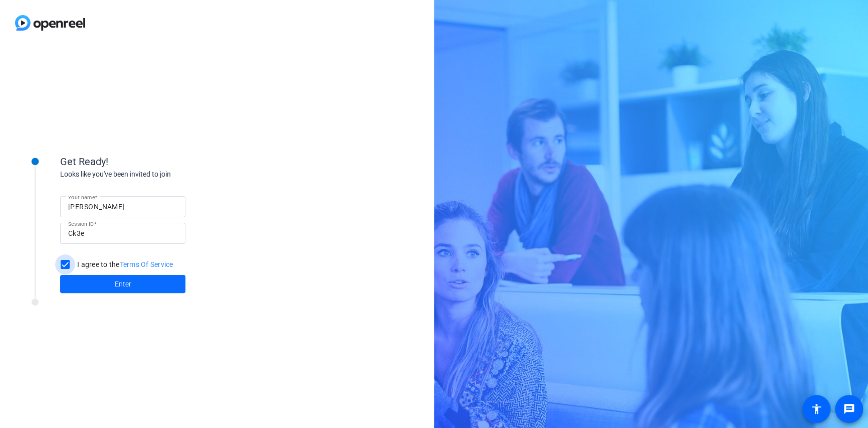 This screenshot has height=428, width=868. What do you see at coordinates (81, 197) in the screenshot?
I see `mat-label: Your name` at bounding box center [81, 197].